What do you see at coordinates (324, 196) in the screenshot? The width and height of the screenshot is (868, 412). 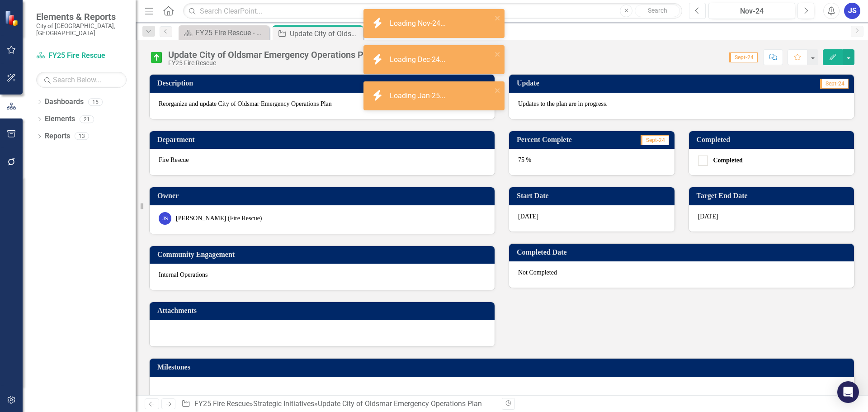 I see `h3: Owner` at bounding box center [324, 196].